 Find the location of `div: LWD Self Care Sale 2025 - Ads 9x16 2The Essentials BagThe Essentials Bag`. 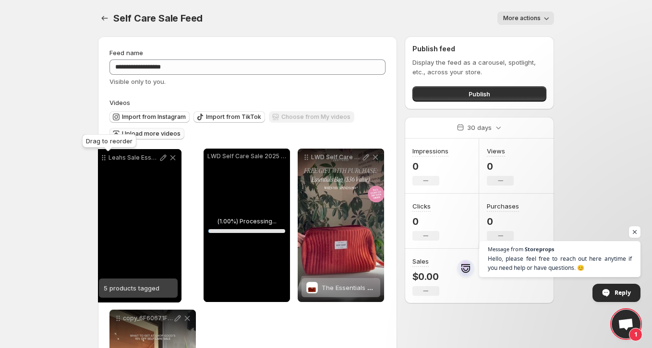

div: LWD Self Care Sale 2025 - Ads 9x16 2The Essentials BagThe Essentials Bag is located at coordinates (341, 226).